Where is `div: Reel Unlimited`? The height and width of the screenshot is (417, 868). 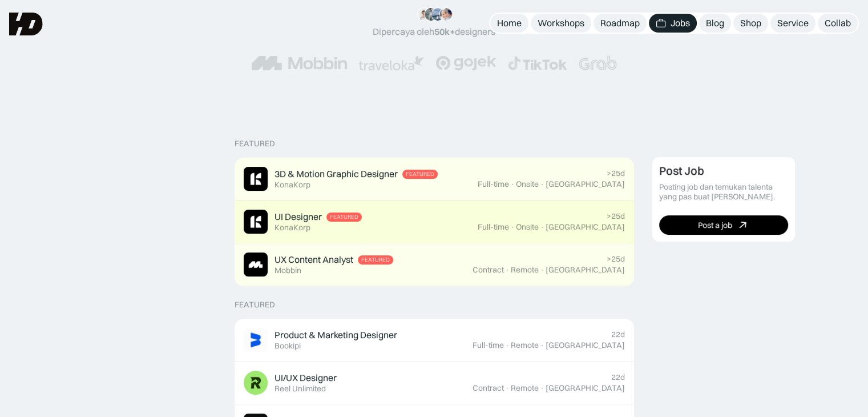 div: Reel Unlimited is located at coordinates (300, 388).